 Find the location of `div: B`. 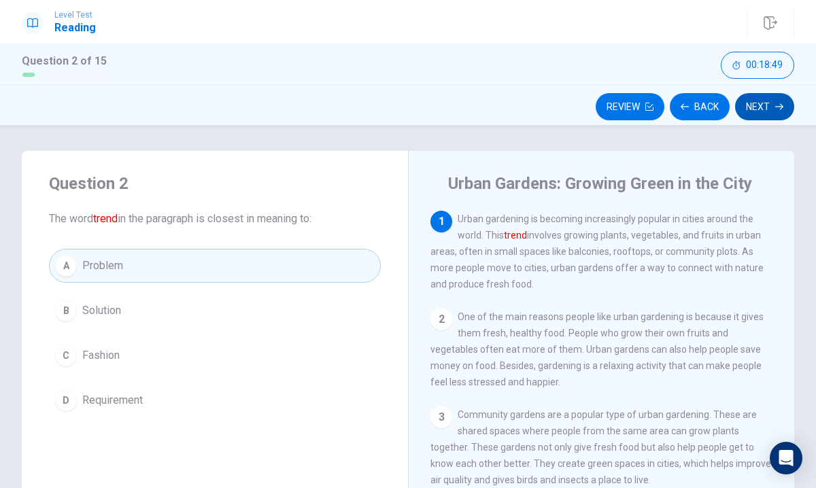

div: B is located at coordinates (66, 311).